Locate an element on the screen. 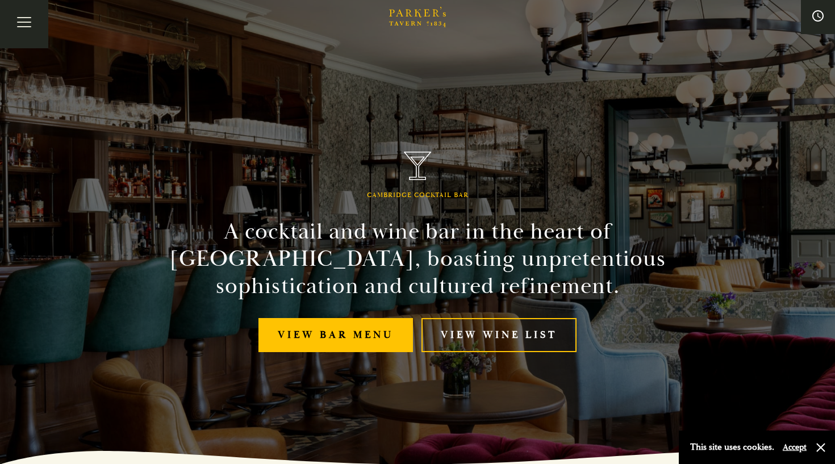 Image resolution: width=835 pixels, height=464 pixels. h1: Cambridge Cocktail Bar is located at coordinates (418, 196).